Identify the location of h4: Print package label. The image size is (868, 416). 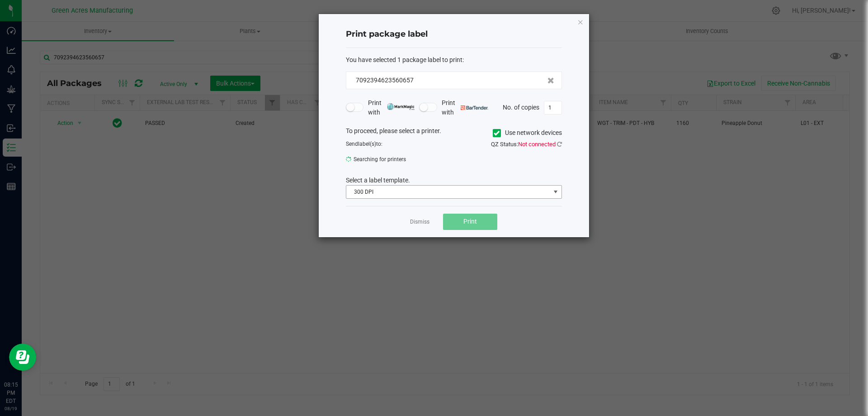
(454, 34).